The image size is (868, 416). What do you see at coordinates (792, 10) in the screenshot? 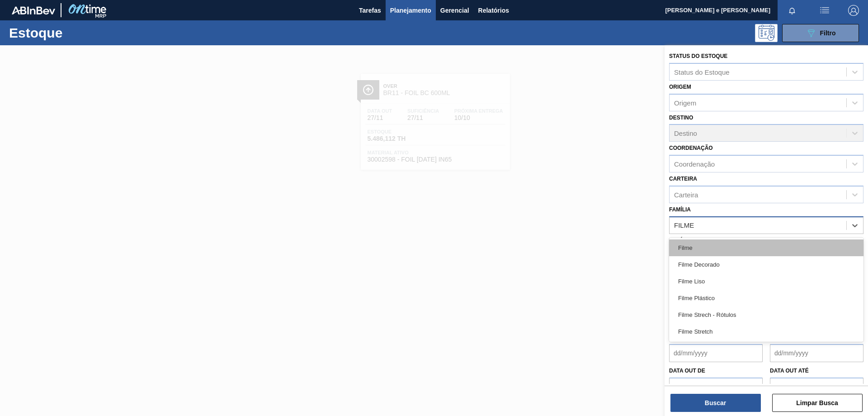
I see `button: Notificações` at bounding box center [792, 10].